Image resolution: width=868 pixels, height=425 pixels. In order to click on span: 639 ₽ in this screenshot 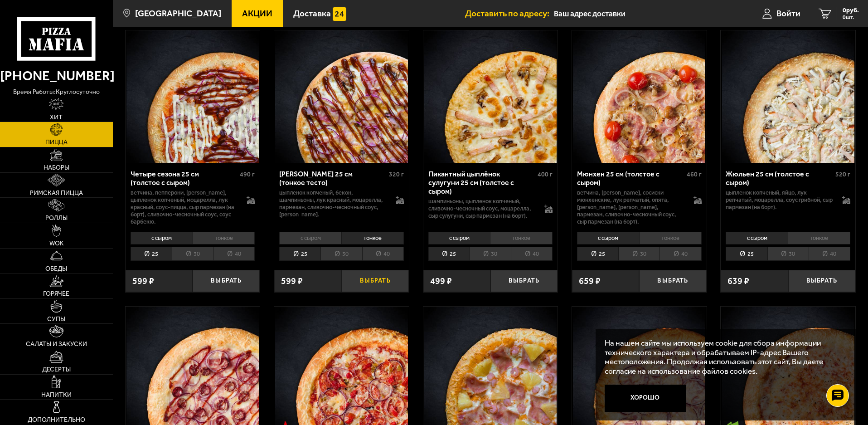, I will do `click(738, 281)`.